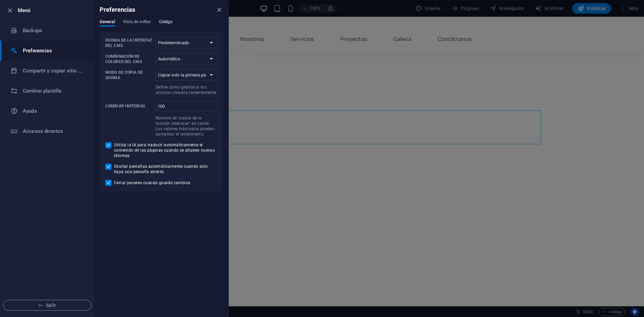 This screenshot has height=317, width=644. What do you see at coordinates (186, 90) in the screenshot?
I see `p: Define cómo gestionar los idiomas creados recientemente.` at bounding box center [186, 90].